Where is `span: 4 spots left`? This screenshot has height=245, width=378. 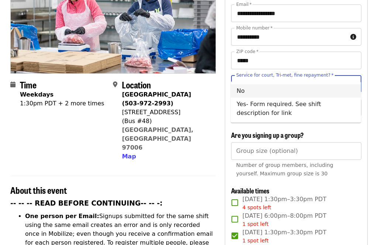 span: 4 spots left is located at coordinates (257, 208).